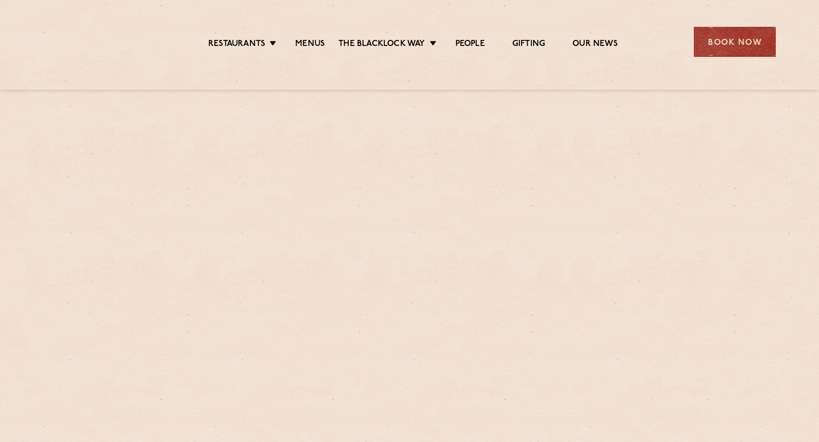 Image resolution: width=819 pixels, height=442 pixels. I want to click on a: Menus, so click(310, 45).